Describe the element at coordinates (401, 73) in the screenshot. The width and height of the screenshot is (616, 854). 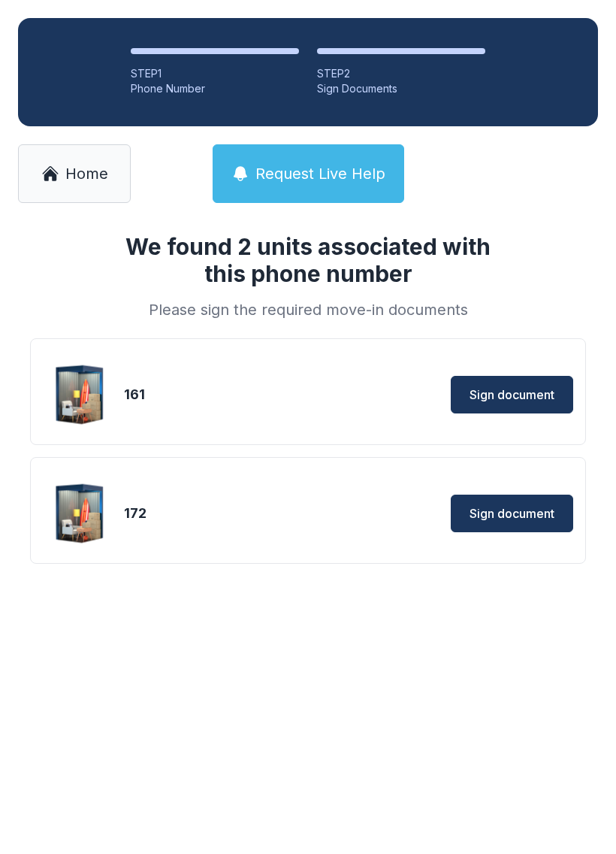
I see `div: STEP 2` at that location.